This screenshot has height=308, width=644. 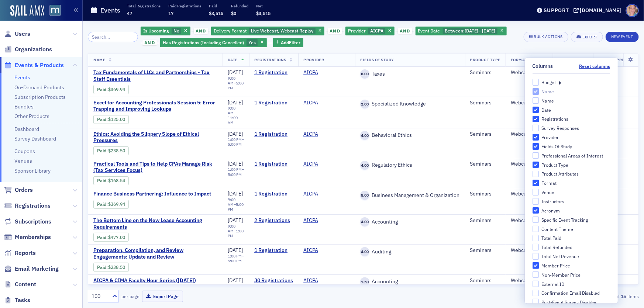 I want to click on p: Paid Registrations, so click(x=185, y=6).